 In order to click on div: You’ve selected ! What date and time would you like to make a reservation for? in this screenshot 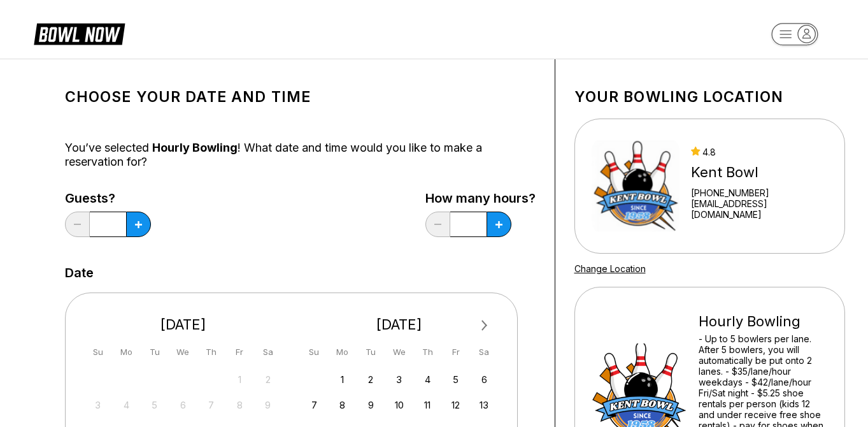, I will do `click(300, 155)`.